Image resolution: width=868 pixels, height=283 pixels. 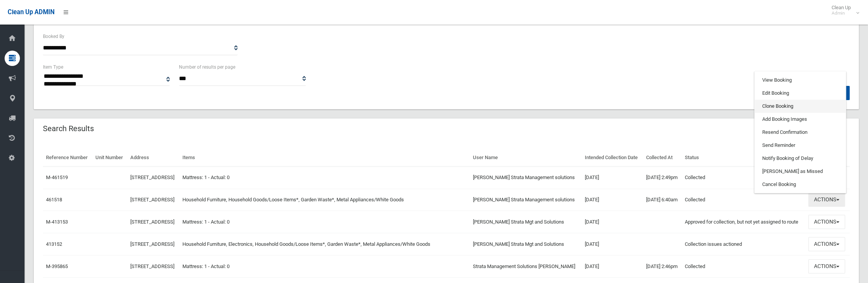 I want to click on a: Notify Booking of Delay, so click(x=800, y=158).